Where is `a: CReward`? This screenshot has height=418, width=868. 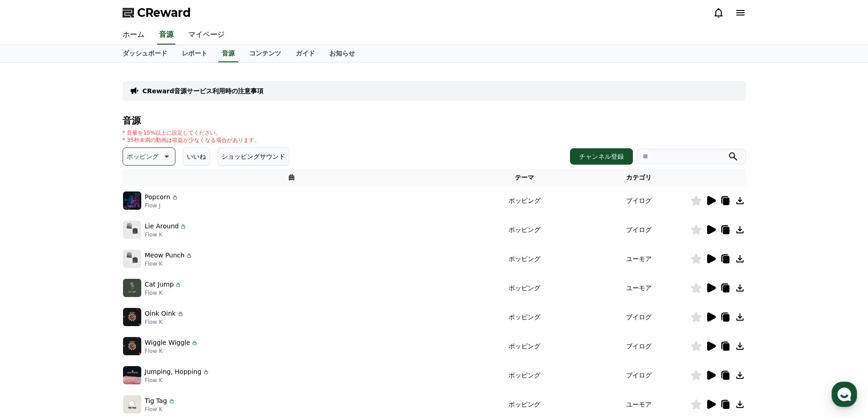
a: CReward is located at coordinates (157, 13).